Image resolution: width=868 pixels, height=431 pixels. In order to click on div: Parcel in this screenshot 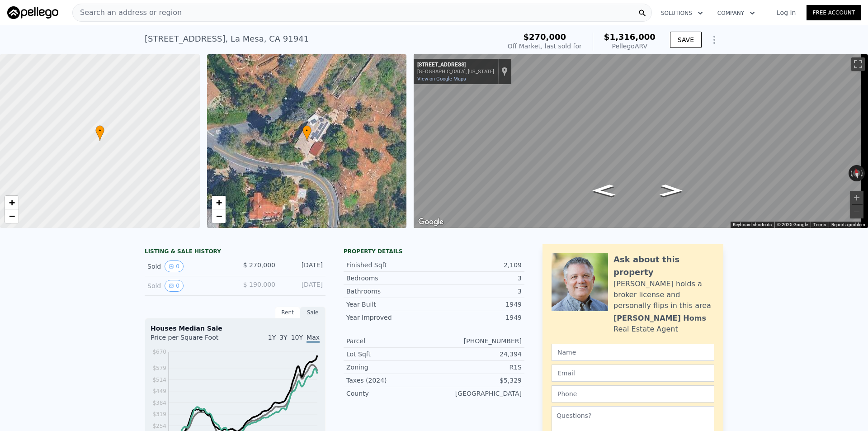, I will do `click(390, 341)`.